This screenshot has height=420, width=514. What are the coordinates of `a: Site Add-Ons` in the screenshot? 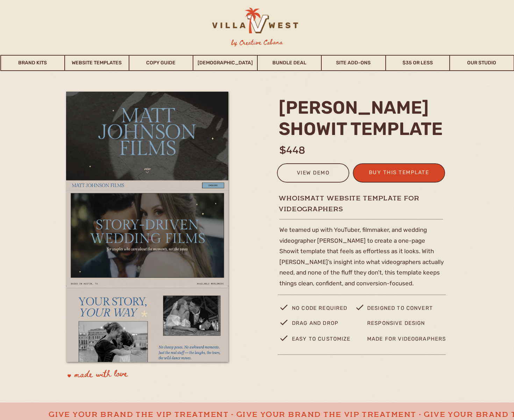 It's located at (354, 63).